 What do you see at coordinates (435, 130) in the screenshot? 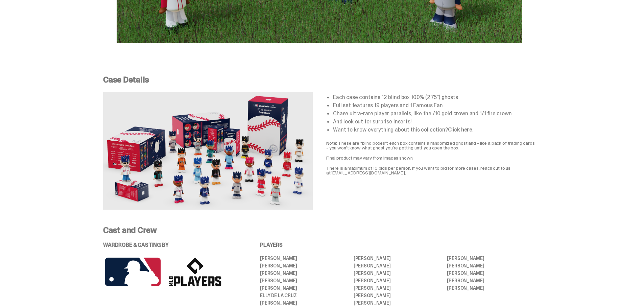
I see `li: Want to know everything about this collection? .` at bounding box center [435, 130].